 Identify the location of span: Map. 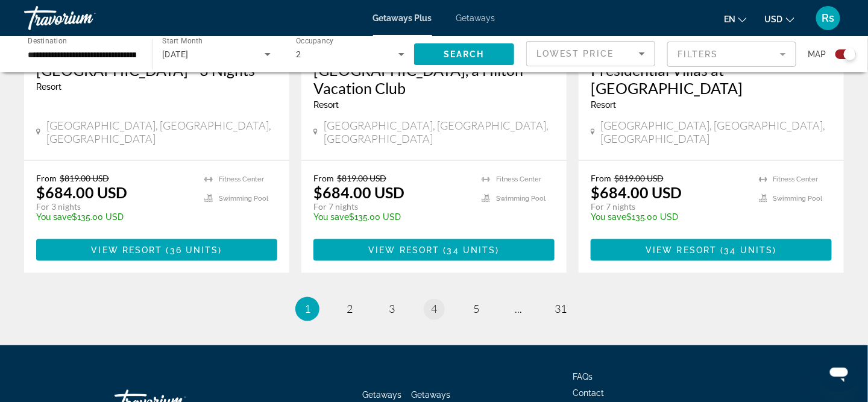
(818, 54).